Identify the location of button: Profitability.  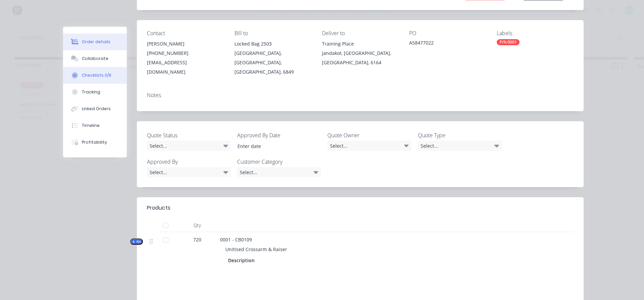
(95, 142).